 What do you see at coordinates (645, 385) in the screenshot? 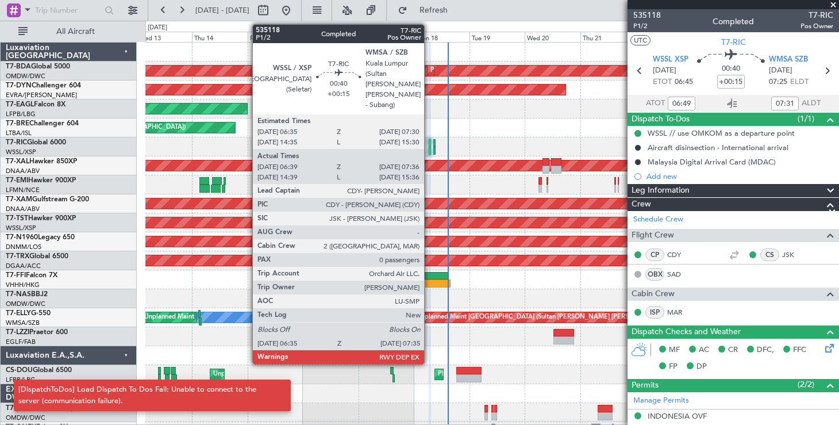
I see `span: Permits` at bounding box center [645, 385].